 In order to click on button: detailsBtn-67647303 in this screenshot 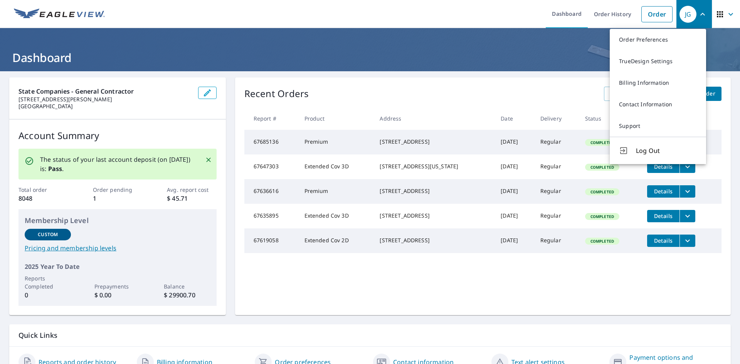, I will do `click(663, 167)`.